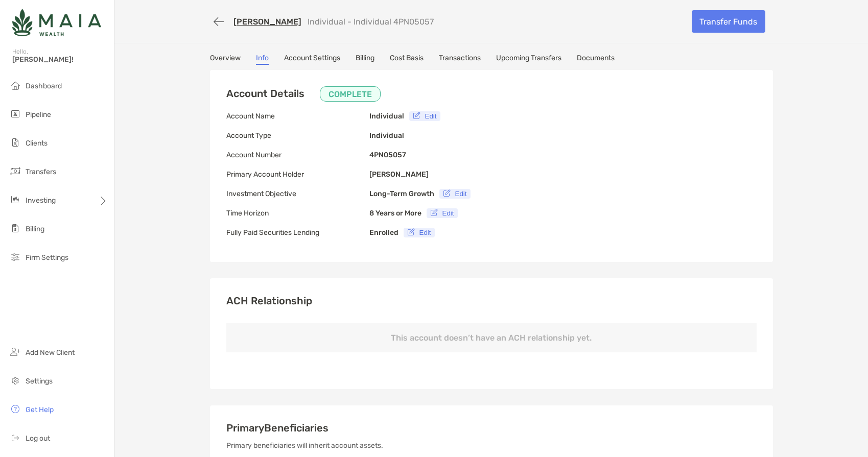 This screenshot has height=457, width=868. I want to click on b: Long-Term Growth, so click(402, 193).